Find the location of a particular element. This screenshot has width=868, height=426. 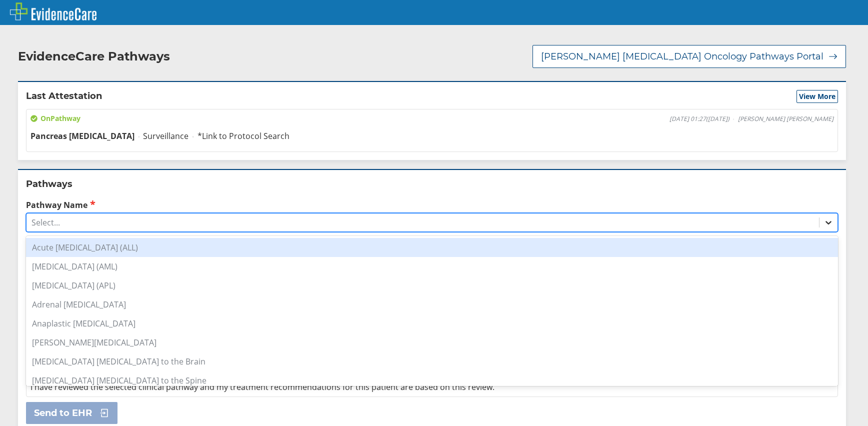

span: View More is located at coordinates (817, 97).